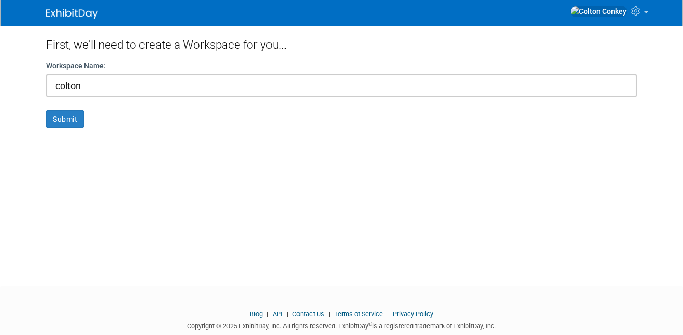 The height and width of the screenshot is (335, 683). Describe the element at coordinates (598, 11) in the screenshot. I see `img: Colton Conkey` at that location.